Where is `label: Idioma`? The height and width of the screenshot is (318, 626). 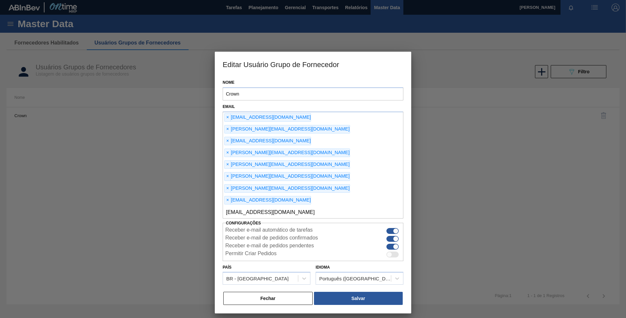
label: Idioma is located at coordinates (323, 268).